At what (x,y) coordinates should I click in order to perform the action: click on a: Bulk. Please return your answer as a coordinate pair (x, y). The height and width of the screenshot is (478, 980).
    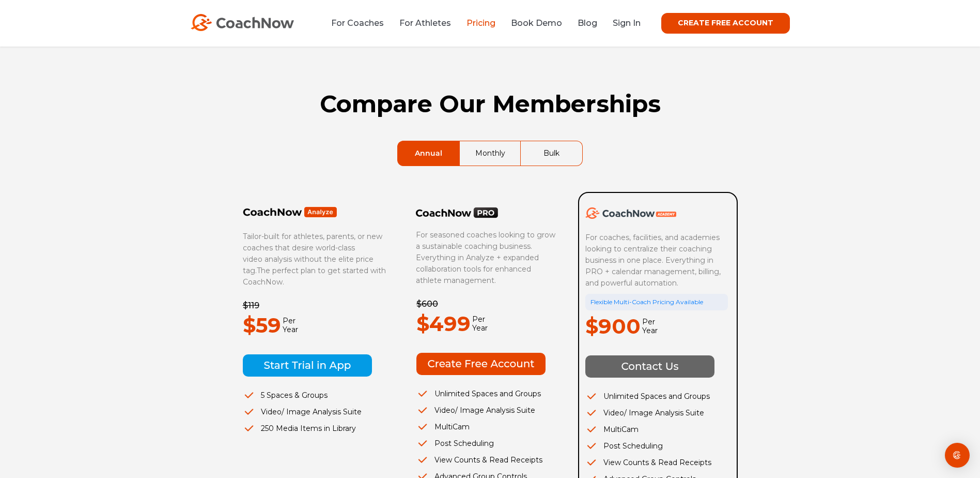
    Looking at the image, I should click on (552, 153).